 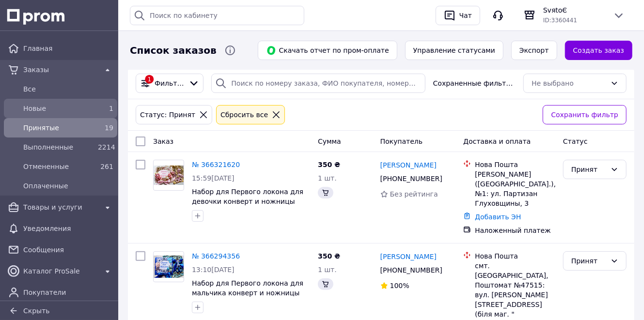 I want to click on a: № 366294356, so click(x=215, y=256).